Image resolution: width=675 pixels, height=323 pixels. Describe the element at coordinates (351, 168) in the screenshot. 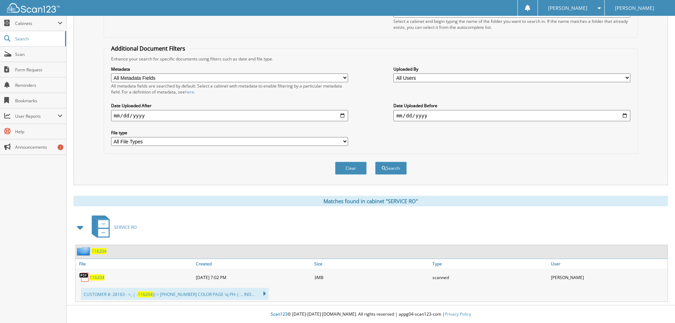

I see `button: Clear` at that location.